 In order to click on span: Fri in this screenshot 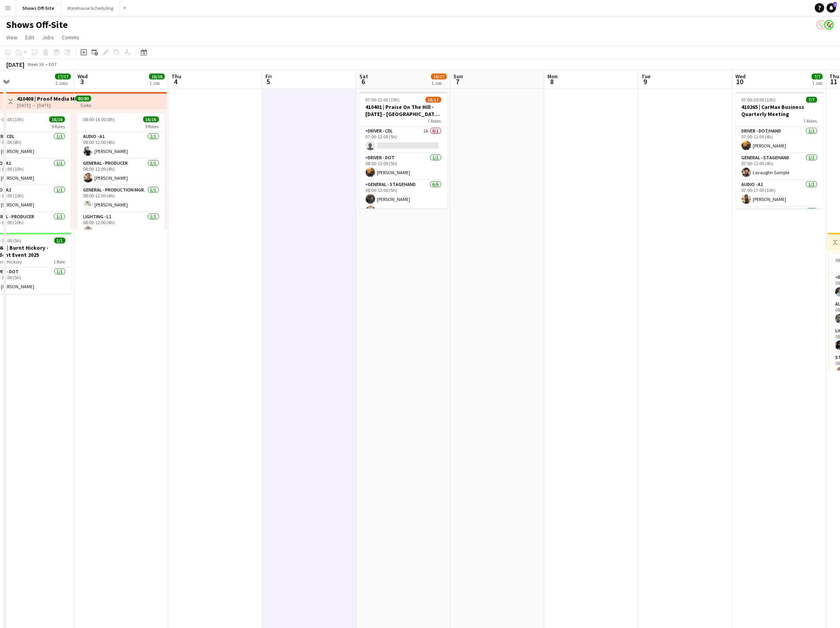, I will do `click(269, 76)`.